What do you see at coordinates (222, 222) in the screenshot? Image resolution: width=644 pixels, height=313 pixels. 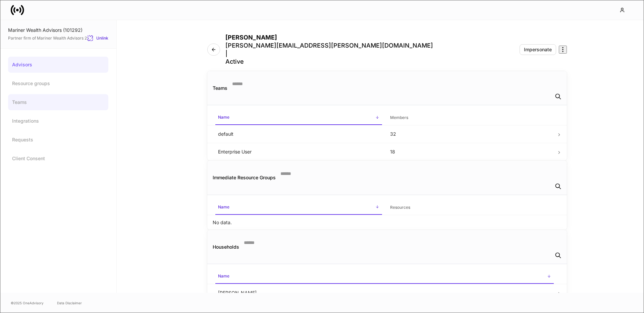 I see `p: No data.` at bounding box center [222, 222].